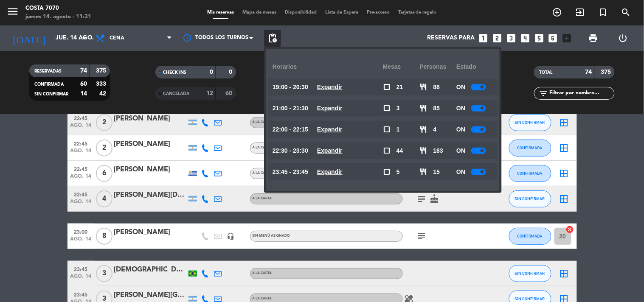 The width and height of the screenshot is (644, 302). Describe the element at coordinates (58, 8) in the screenshot. I see `div: Costa 7070` at that location.